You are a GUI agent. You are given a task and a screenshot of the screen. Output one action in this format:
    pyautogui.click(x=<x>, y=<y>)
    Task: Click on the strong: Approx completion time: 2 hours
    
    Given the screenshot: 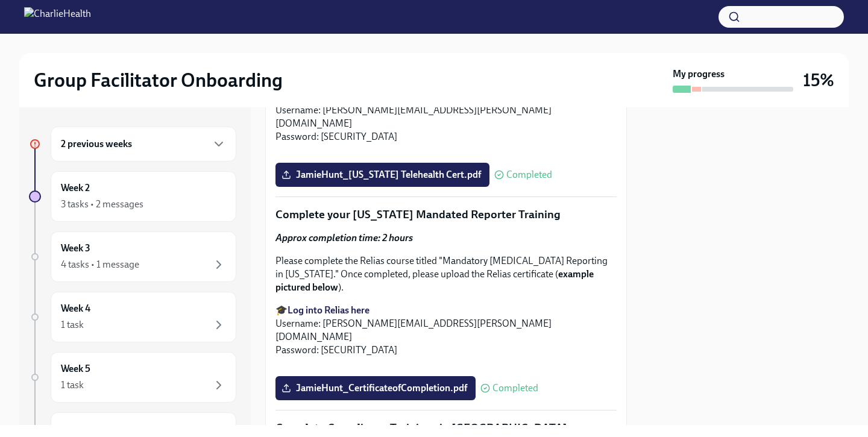 What is the action you would take?
    pyautogui.click(x=344, y=237)
    